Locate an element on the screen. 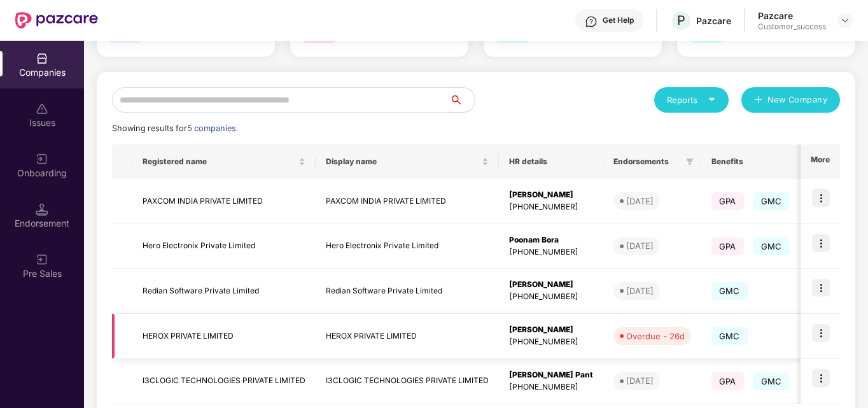 This screenshot has height=408, width=868. div: Poonam Bora is located at coordinates (551, 240).